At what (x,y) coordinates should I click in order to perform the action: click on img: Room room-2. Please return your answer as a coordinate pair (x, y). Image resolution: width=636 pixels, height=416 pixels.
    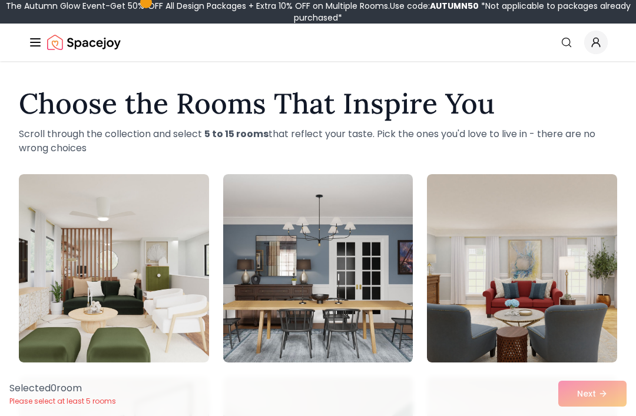
    Looking at the image, I should click on (318, 268).